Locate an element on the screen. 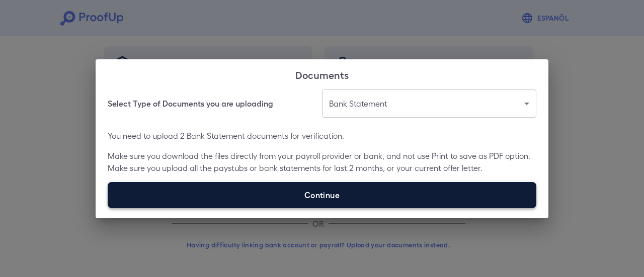 Image resolution: width=644 pixels, height=277 pixels. h6: Select Type of Documents you are uploading is located at coordinates (190, 104).